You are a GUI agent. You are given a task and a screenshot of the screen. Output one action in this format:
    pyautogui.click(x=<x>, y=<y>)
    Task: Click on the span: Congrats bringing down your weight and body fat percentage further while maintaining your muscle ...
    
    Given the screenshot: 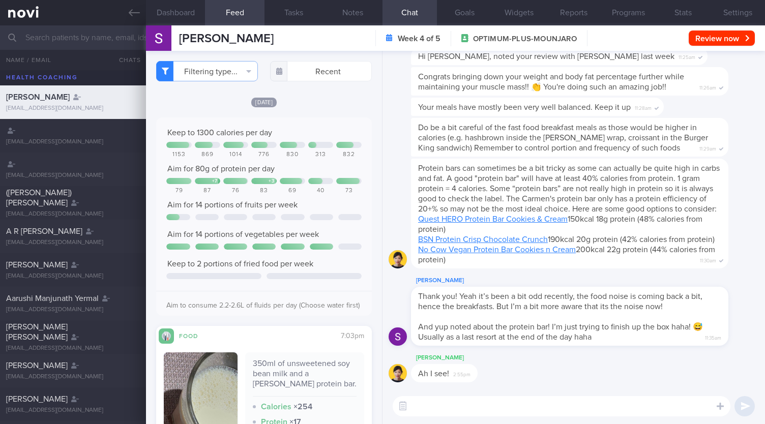 What is the action you would take?
    pyautogui.click(x=551, y=82)
    